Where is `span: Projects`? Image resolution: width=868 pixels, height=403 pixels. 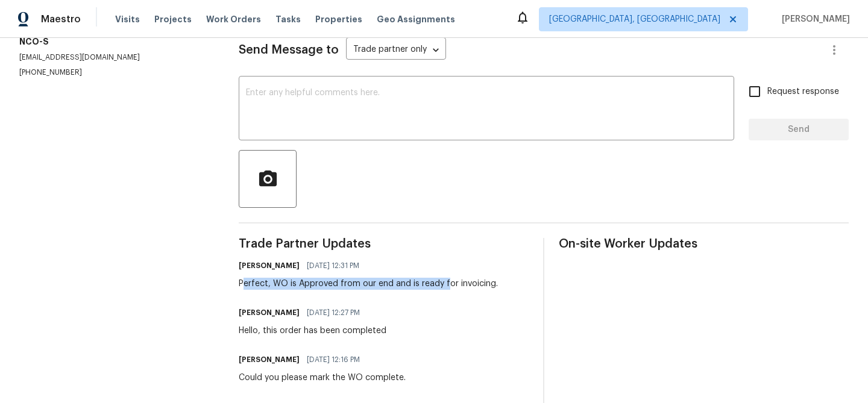 span: Projects is located at coordinates (173, 19).